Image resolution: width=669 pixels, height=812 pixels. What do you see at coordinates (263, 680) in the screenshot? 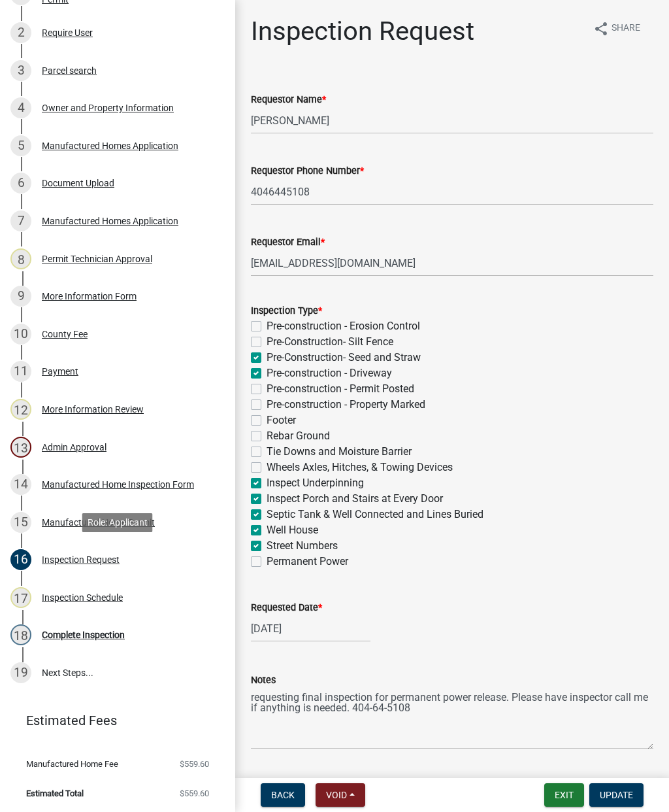
I see `label: Notes` at bounding box center [263, 680].